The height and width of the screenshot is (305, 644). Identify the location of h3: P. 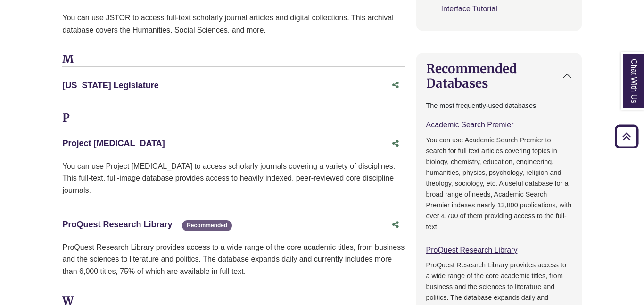
(233, 118).